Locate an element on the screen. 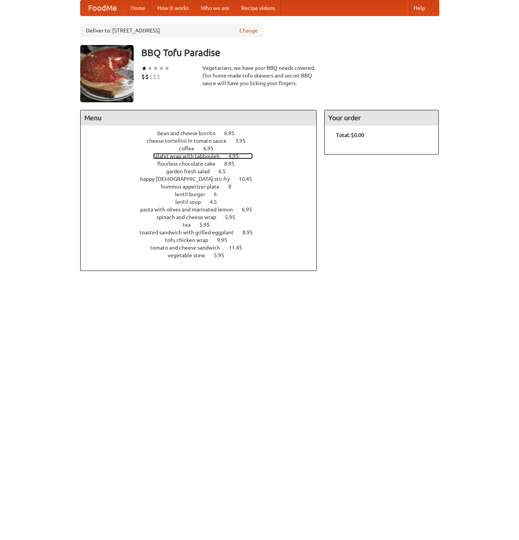  span: 10.45 is located at coordinates (249, 179).